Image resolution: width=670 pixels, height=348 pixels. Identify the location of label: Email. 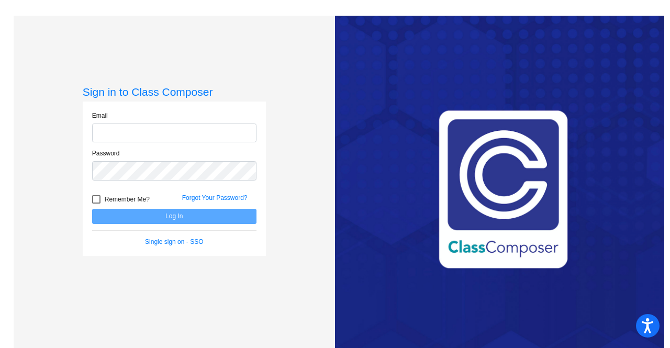
(100, 116).